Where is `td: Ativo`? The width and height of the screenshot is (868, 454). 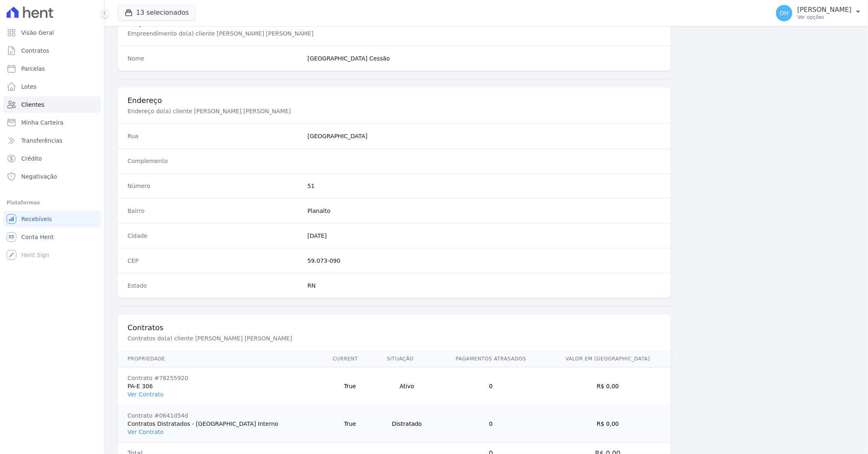 td: Ativo is located at coordinates (407, 386).